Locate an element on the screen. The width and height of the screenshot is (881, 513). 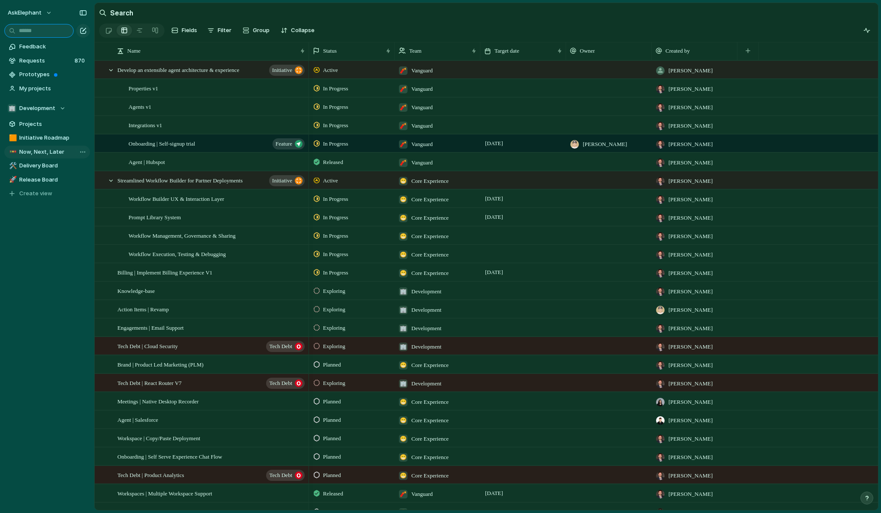
button: Create view is located at coordinates (47, 194).